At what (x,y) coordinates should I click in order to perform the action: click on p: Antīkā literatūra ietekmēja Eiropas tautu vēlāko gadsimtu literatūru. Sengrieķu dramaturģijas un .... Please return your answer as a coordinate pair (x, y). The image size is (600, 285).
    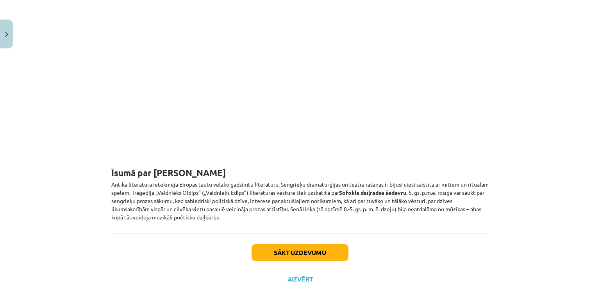
    Looking at the image, I should click on (300, 201).